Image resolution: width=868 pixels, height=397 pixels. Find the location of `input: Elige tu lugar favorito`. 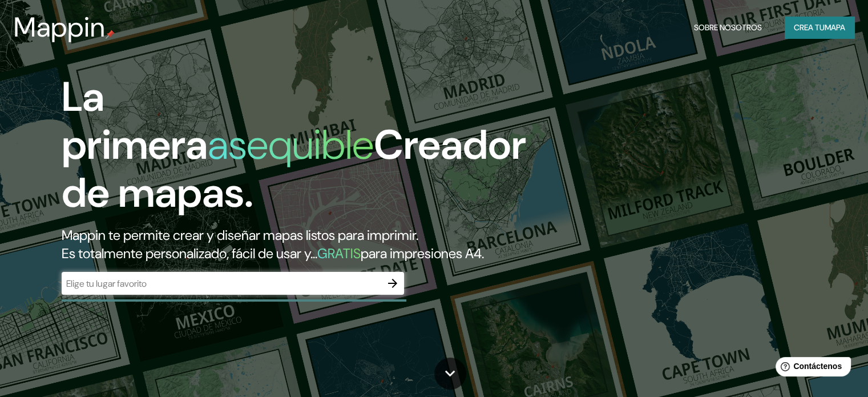

input: Elige tu lugar favorito is located at coordinates (221, 283).